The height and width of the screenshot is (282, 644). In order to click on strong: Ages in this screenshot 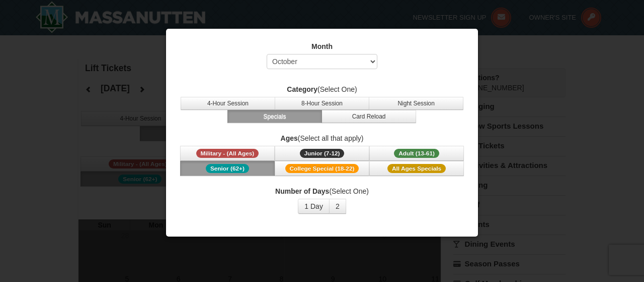, I will do `click(290, 138)`.